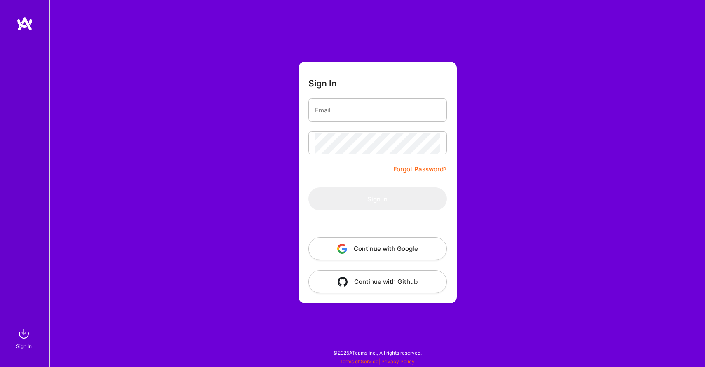 The height and width of the screenshot is (367, 705). Describe the element at coordinates (24, 346) in the screenshot. I see `div: Sign In` at that location.